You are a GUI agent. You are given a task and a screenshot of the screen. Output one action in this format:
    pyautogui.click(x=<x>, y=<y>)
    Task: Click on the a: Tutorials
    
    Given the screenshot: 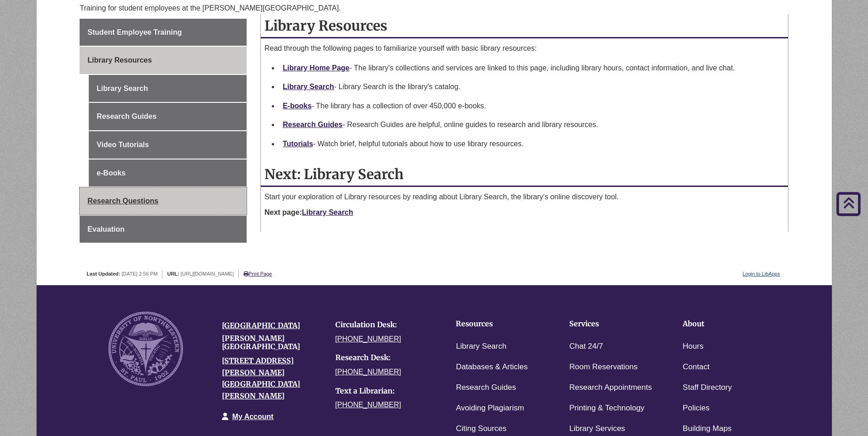 What is the action you would take?
    pyautogui.click(x=298, y=144)
    